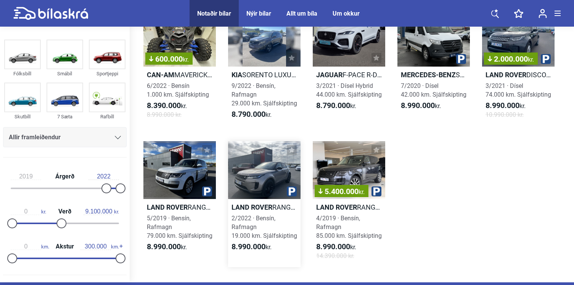 Image resolution: width=574 pixels, height=285 pixels. I want to click on span: 5/2019 · Bensín, Rafmagn 79.000 km. Sjálfskipting, so click(180, 227).